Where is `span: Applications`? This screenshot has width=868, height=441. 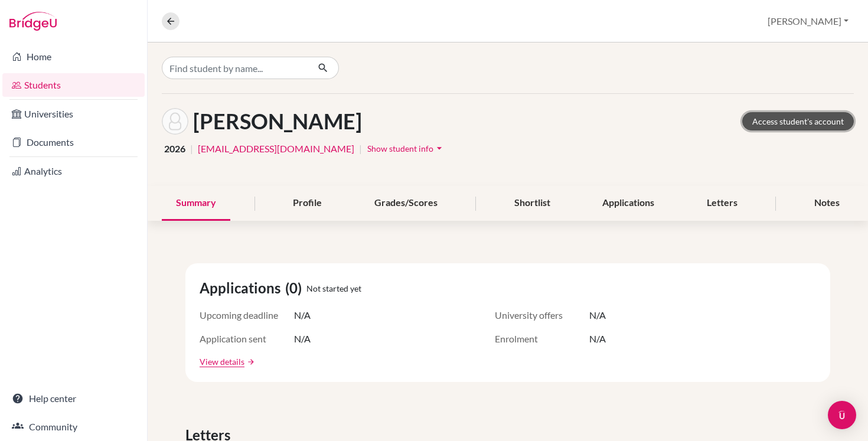
span: Applications is located at coordinates (242, 288).